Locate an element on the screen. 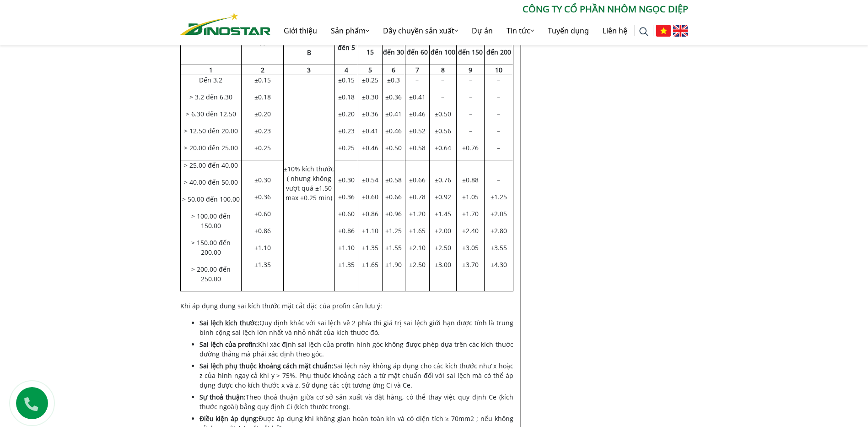 This screenshot has width=868, height=427. td: > 25.00 đến 40.00 is located at coordinates (211, 225).